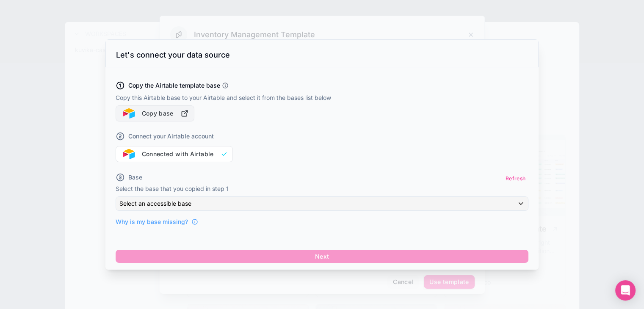 The height and width of the screenshot is (309, 644). I want to click on span: Copy the Airtable template base, so click(174, 85).